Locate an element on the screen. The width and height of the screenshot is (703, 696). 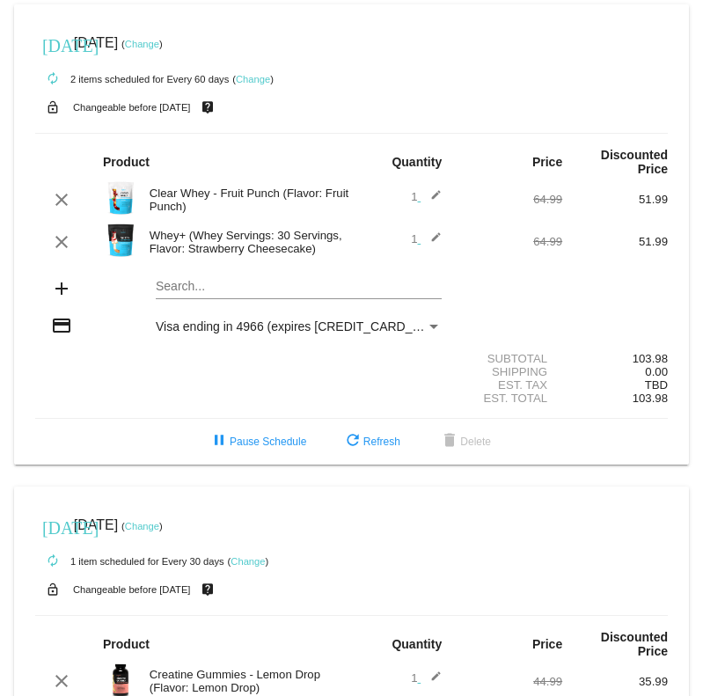
button: Delete is located at coordinates (464, 442).